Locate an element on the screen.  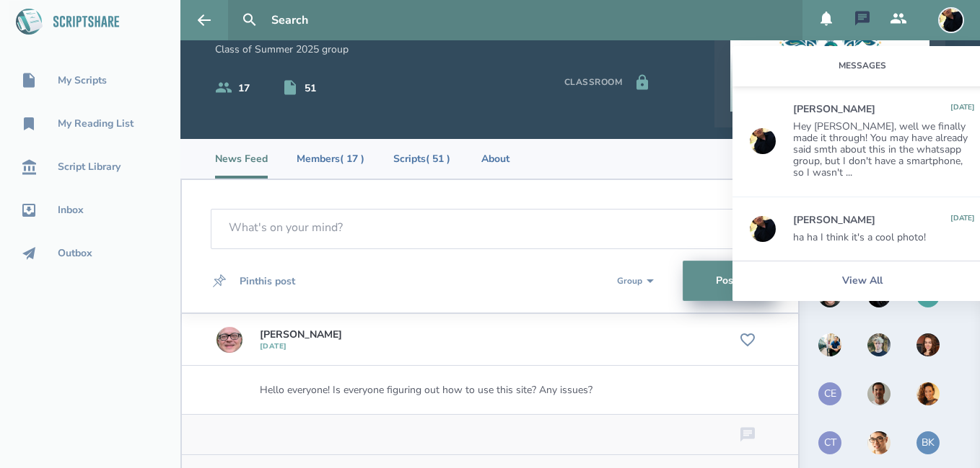
button: Like post is located at coordinates (748, 340).